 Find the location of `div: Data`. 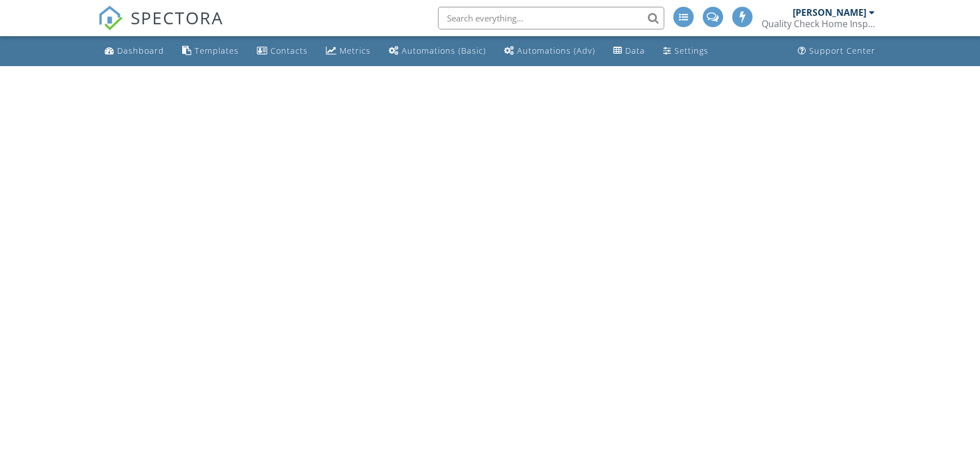

div: Data is located at coordinates (635, 50).